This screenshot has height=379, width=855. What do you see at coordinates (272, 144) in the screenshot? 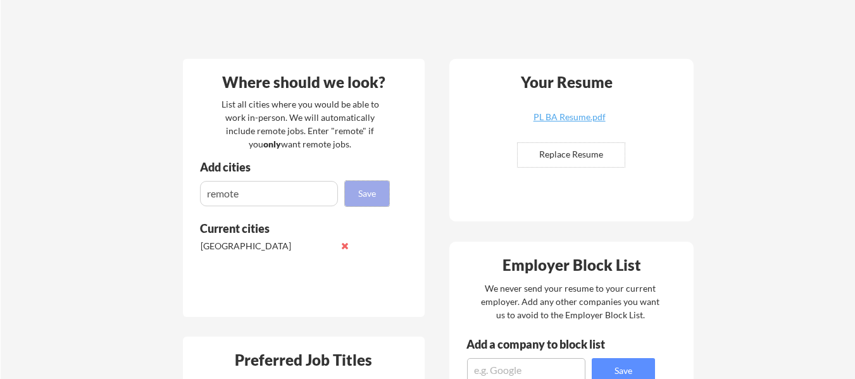
I see `strong: only` at bounding box center [272, 144].